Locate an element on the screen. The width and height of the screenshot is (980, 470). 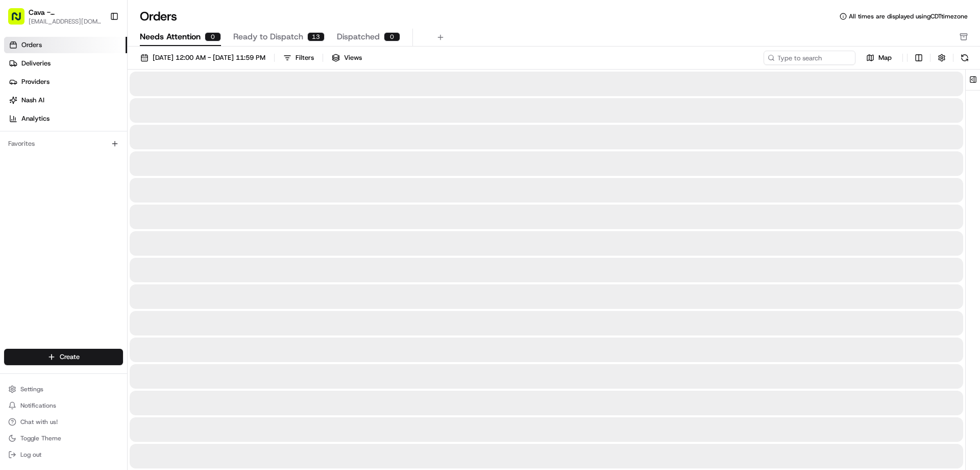
button: Settings is located at coordinates (63, 388).